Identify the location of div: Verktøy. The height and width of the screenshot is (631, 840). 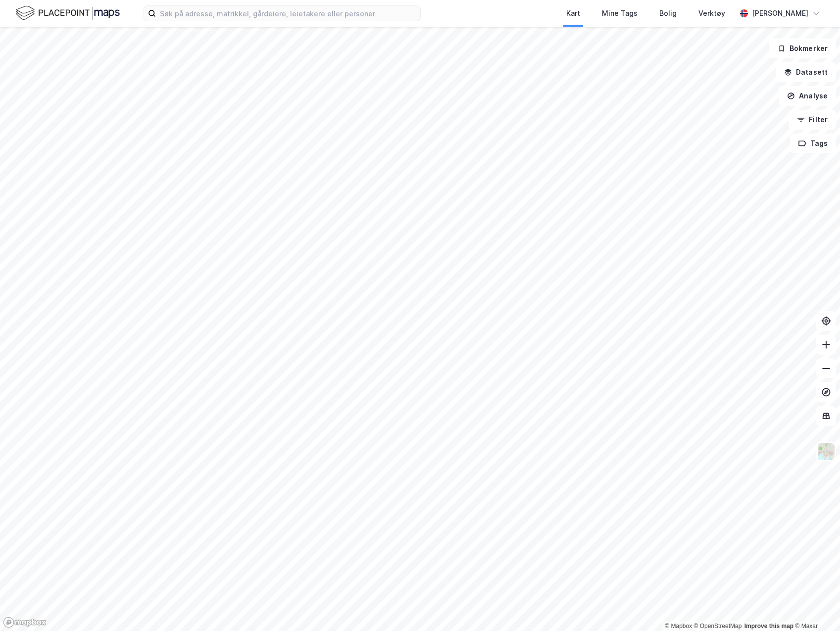
(711, 13).